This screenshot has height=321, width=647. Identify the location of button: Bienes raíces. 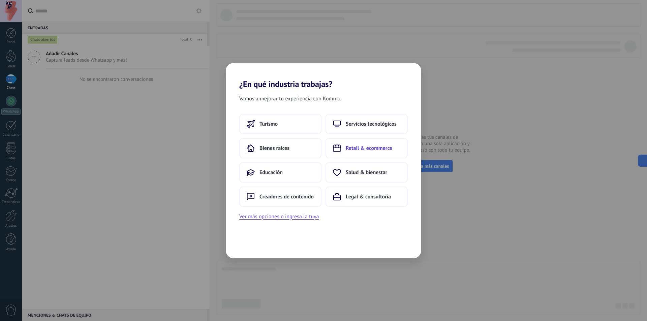
(280, 148).